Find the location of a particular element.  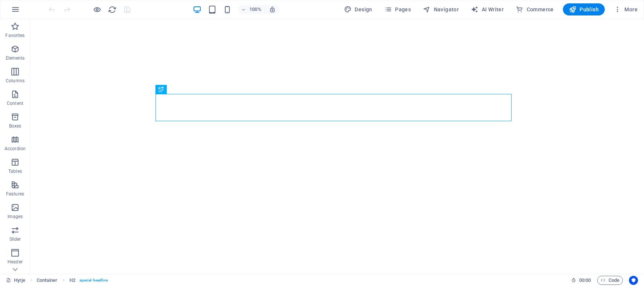

p: Features is located at coordinates (15, 194).